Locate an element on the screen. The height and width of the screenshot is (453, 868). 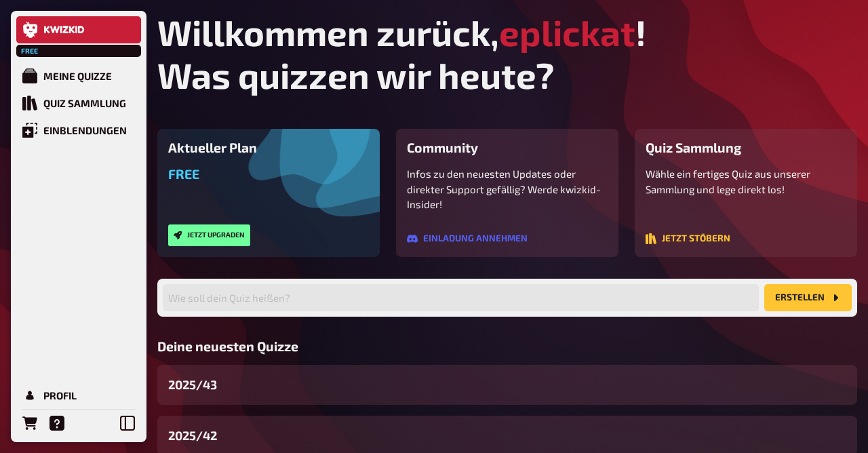
h1: Willkommen zurück, ! Was quizzen wir heute? is located at coordinates (507, 54).